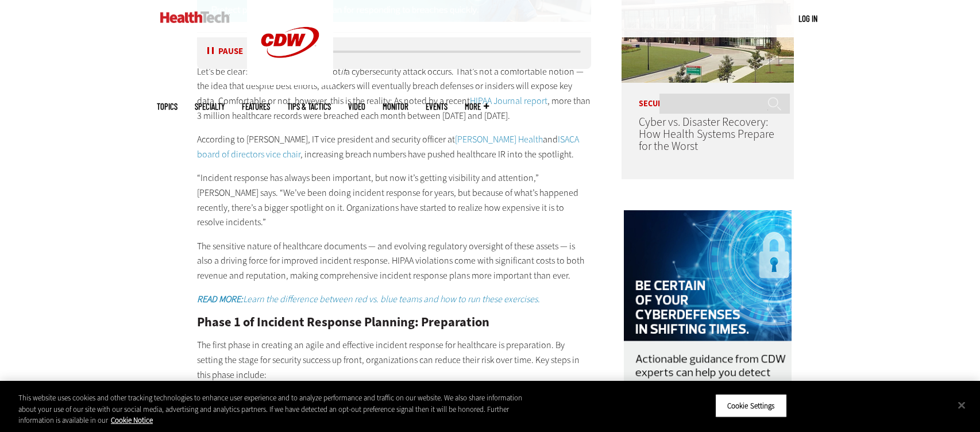 This screenshot has width=980, height=432. Describe the element at coordinates (131, 420) in the screenshot. I see `a: More information about your privacy` at that location.